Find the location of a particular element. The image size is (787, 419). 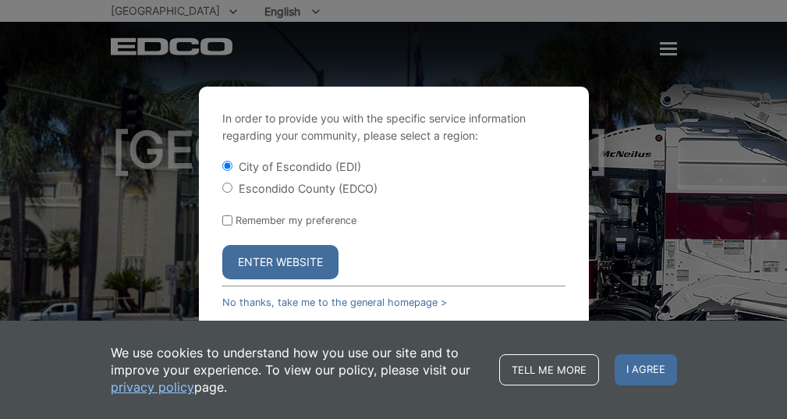

label: Escondido County (EDCO) is located at coordinates (308, 188).